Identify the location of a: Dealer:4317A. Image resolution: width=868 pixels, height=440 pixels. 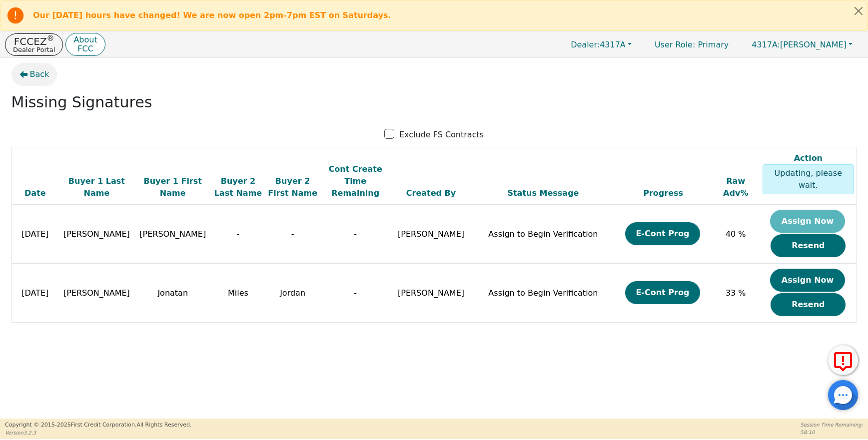
(601, 44).